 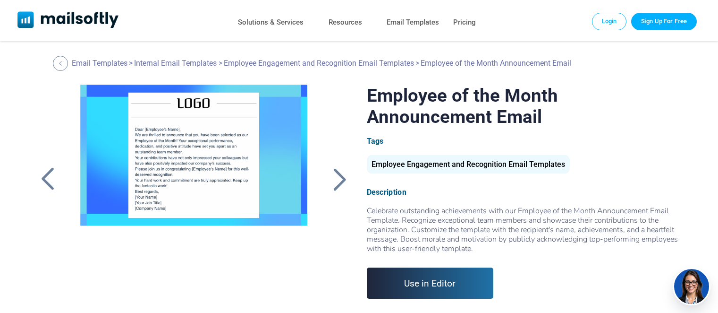 I want to click on a: Mailsoftly, so click(x=68, y=20).